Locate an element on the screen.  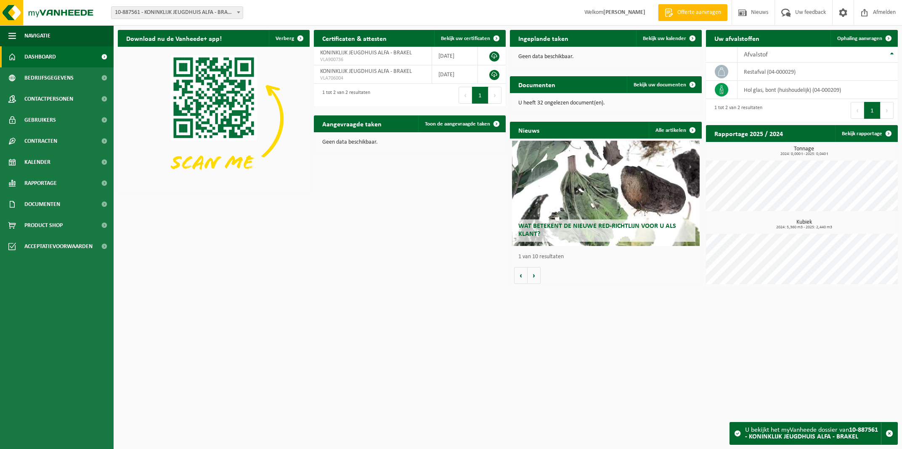
a: Bekijk uw kalender is located at coordinates (669, 38).